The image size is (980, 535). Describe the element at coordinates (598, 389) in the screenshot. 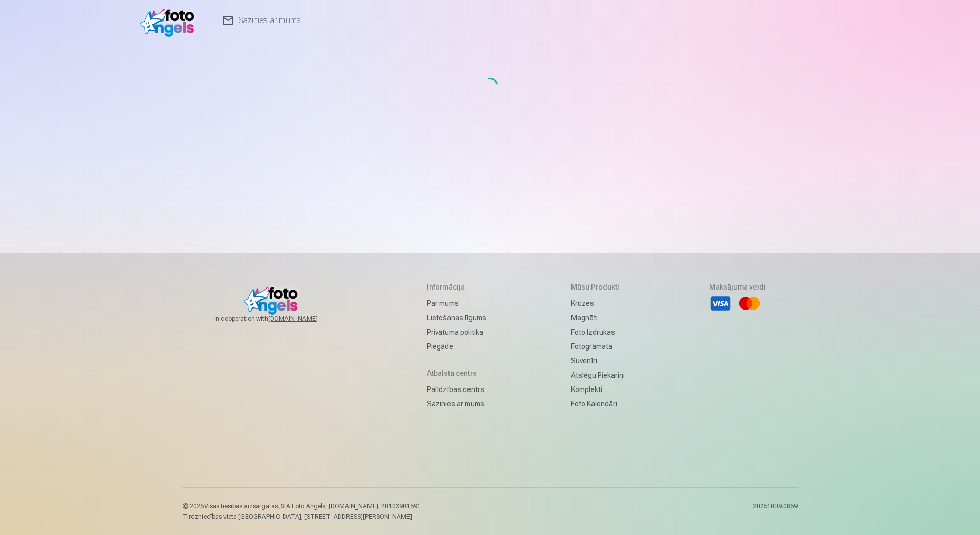

I see `a: Komplekti` at that location.